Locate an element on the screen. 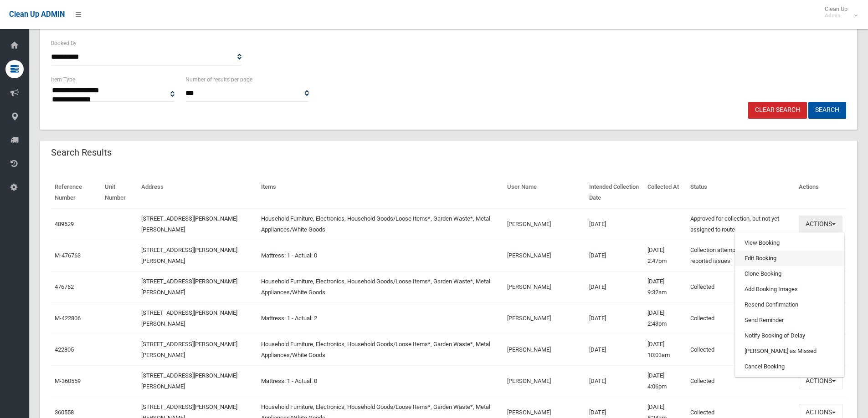 This screenshot has height=418, width=868. a: View Booking is located at coordinates (790, 243).